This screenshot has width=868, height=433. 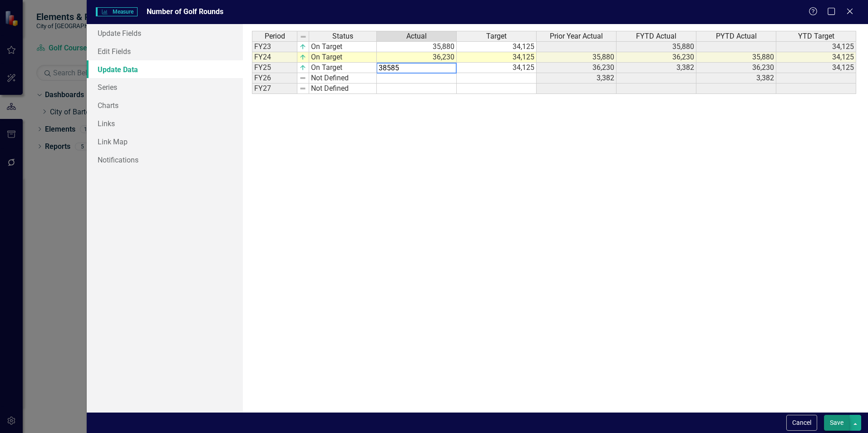 What do you see at coordinates (837, 422) in the screenshot?
I see `button: Save` at bounding box center [837, 422].